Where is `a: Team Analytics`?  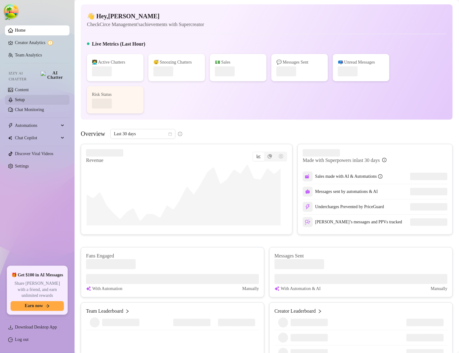
a: Team Analytics is located at coordinates (28, 55).